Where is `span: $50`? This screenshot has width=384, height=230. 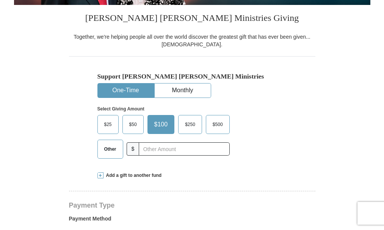 span: $50 is located at coordinates (133, 124).